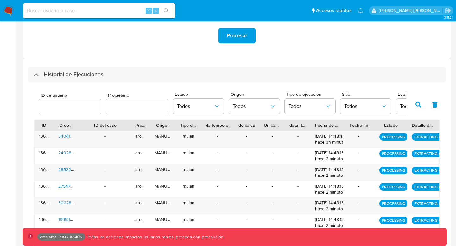 The height and width of the screenshot is (246, 456). What do you see at coordinates (99, 11) in the screenshot?
I see `input: Buscar usuario o caso...` at bounding box center [99, 11].